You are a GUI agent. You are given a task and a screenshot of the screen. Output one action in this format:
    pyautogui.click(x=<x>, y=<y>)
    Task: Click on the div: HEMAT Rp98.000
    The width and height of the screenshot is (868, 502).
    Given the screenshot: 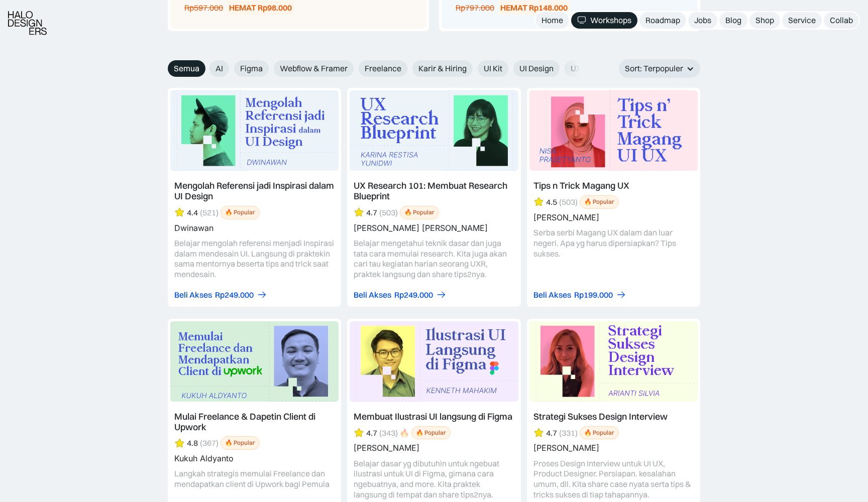 What is the action you would take?
    pyautogui.click(x=260, y=8)
    